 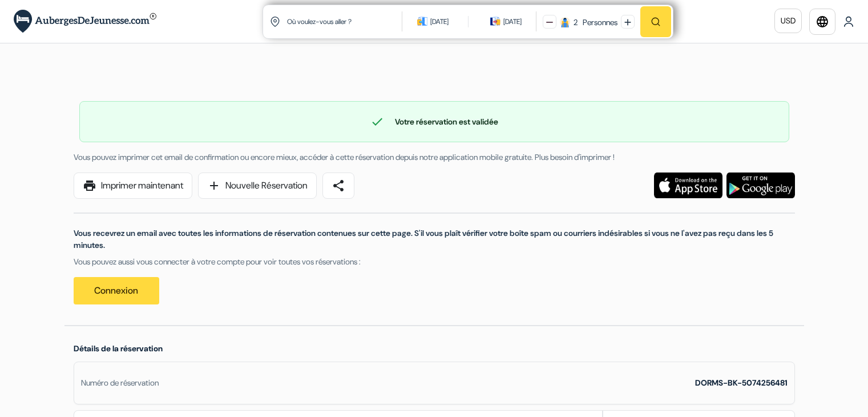 I want to click on img: location icon, so click(x=276, y=22).